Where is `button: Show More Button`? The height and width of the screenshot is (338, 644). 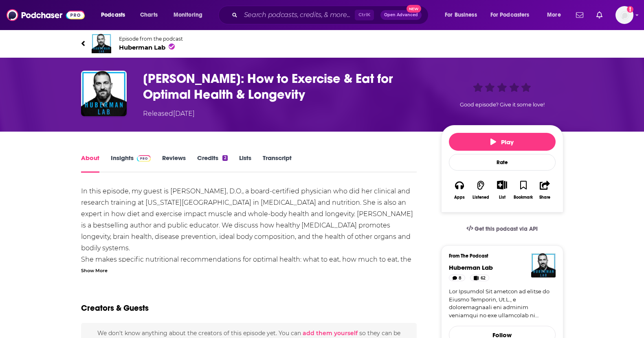 button: Show More Button is located at coordinates (502, 185).